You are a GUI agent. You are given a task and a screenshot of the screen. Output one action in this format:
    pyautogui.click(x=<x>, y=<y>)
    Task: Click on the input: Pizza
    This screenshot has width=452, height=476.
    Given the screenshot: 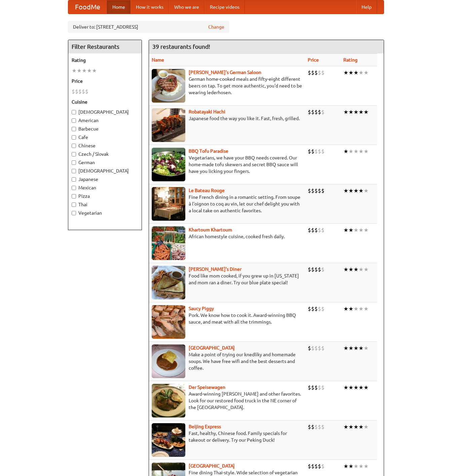 What is the action you would take?
    pyautogui.click(x=74, y=196)
    